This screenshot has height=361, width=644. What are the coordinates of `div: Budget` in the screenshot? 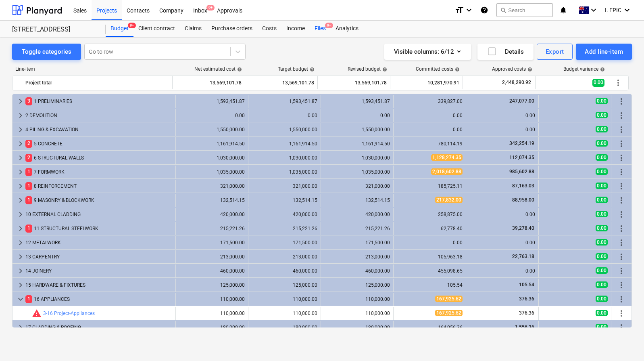 It's located at (119, 29).